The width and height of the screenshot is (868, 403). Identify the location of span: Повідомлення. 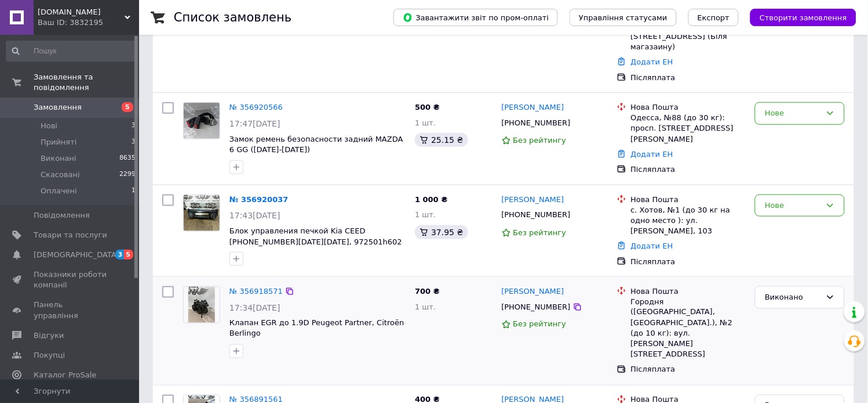
(61, 215).